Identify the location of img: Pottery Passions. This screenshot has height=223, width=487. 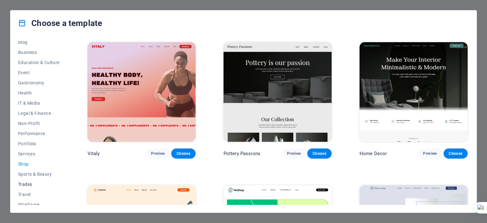
(278, 92).